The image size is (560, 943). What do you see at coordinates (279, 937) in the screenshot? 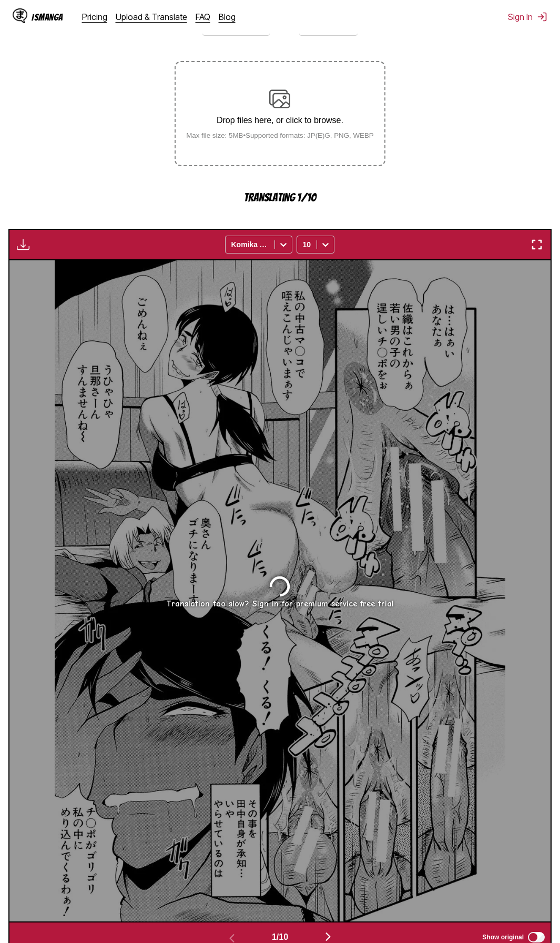
I see `span: 1 / 10` at bounding box center [279, 937].